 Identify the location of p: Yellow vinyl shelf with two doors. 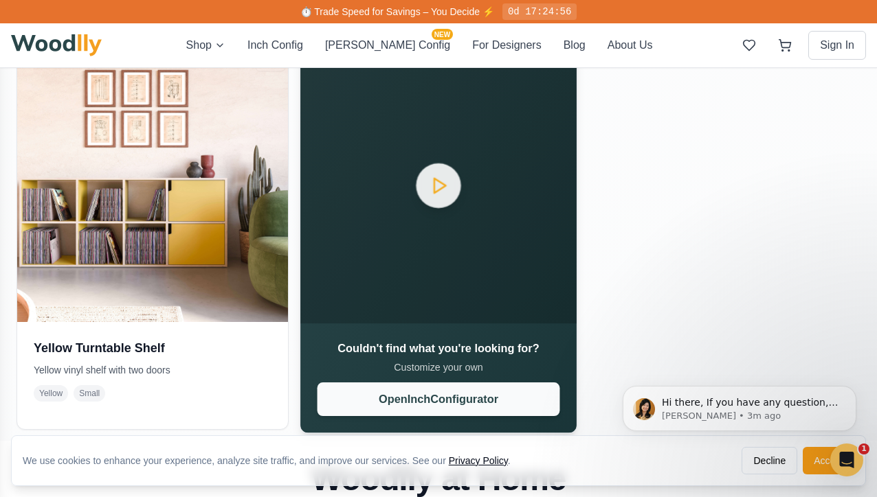
(153, 370).